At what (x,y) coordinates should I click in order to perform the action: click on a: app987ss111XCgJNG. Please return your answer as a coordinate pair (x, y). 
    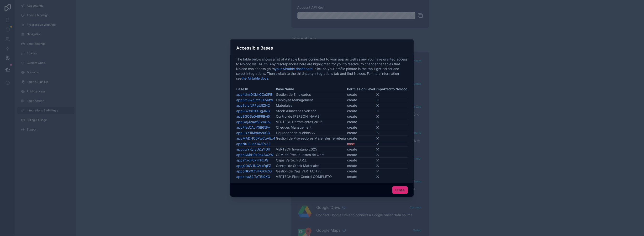
    Looking at the image, I should click on (253, 111).